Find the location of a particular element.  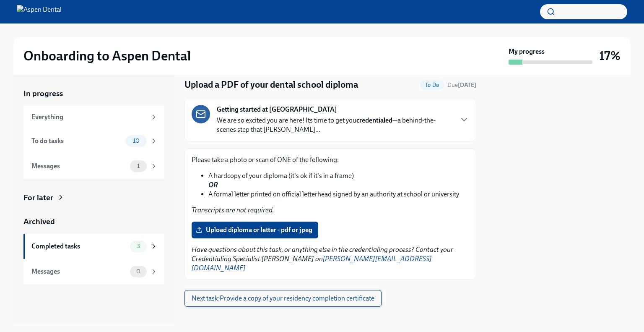

a: To do tasks10 is located at coordinates (94, 141).